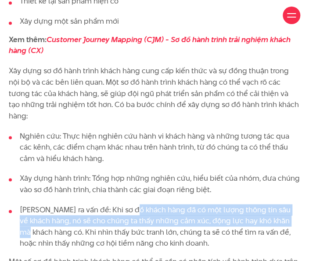  What do you see at coordinates (155, 184) in the screenshot?
I see `li: Xây dựng hành trình: Tổng hợp những nghiên cứu, hiểu biết của nhóm, đưa chúng vào sơ đồ hành trìn...` at bounding box center [155, 184].